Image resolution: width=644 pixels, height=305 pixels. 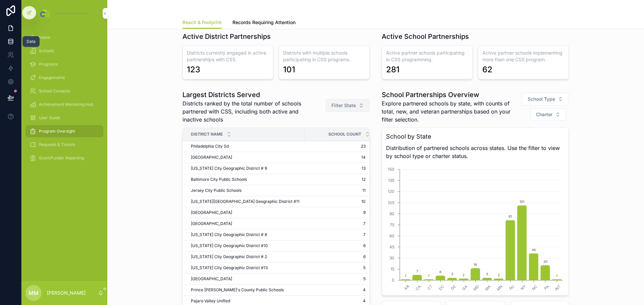 I want to click on span: Distribution of partnered schools across states. Use the filter to view by school type or charter..., so click(x=475, y=152).